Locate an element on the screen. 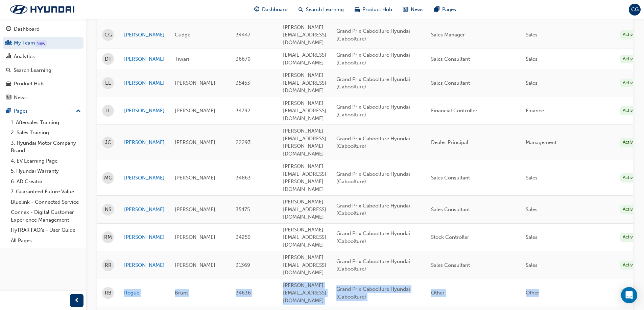  a: search-iconSearch Learning is located at coordinates (321, 10).